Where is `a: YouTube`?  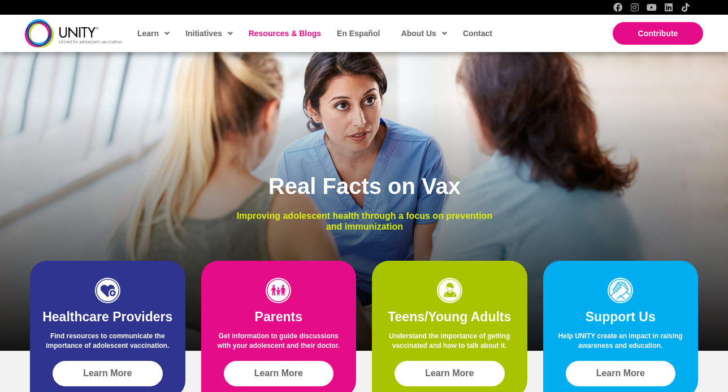
a: YouTube is located at coordinates (652, 7).